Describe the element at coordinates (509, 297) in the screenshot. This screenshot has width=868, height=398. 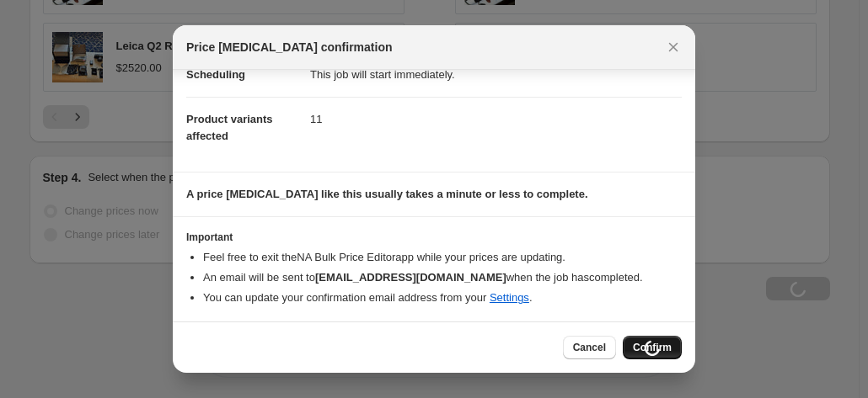
I see `a: Settings` at that location.